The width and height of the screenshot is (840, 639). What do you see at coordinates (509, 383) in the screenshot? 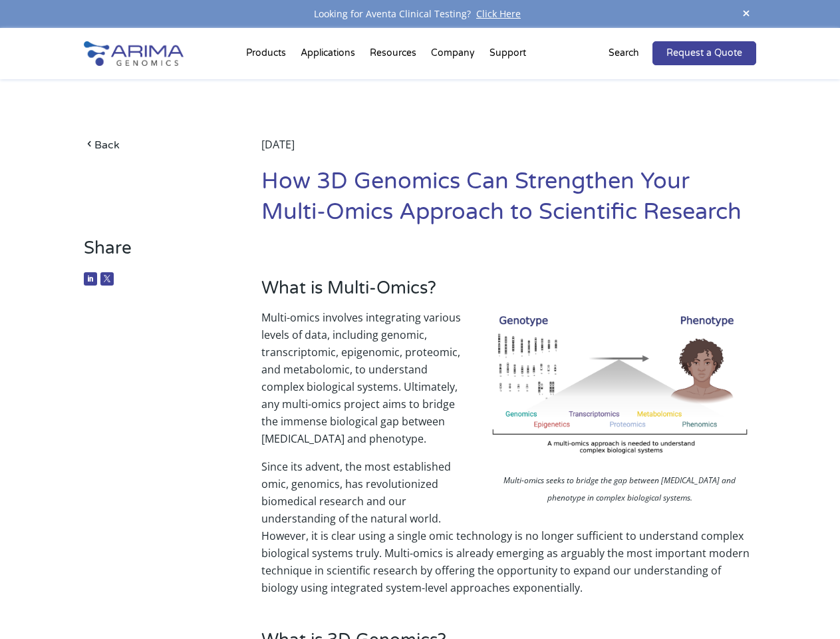
I see `p: Multi-omics involves integrating various levels of data, including genomic, transcriptomic, epige...` at bounding box center [509, 383].